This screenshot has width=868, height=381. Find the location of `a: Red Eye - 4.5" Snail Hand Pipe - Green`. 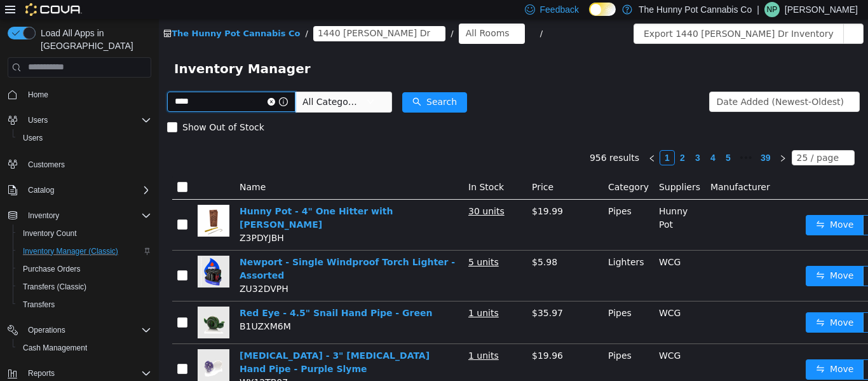

a: Red Eye - 4.5" Snail Hand Pipe - Green is located at coordinates (176, 294).